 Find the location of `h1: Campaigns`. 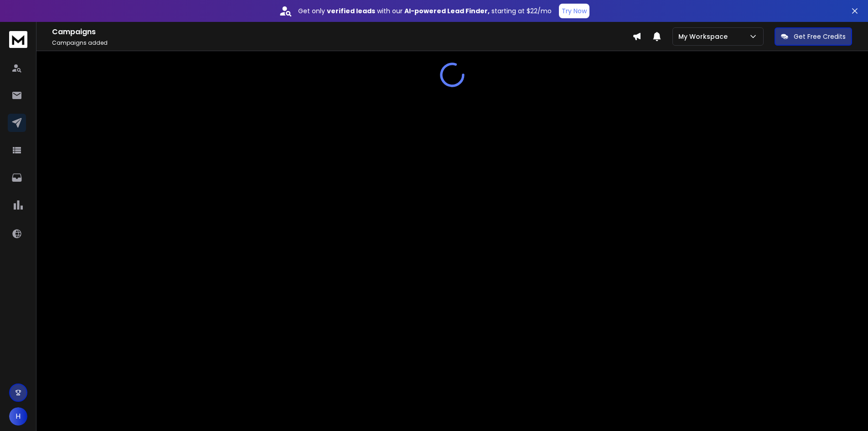

h1: Campaigns is located at coordinates (342, 32).